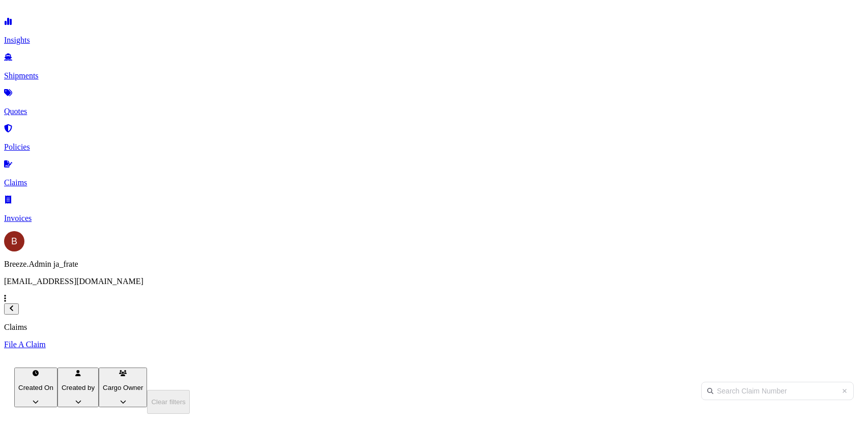  What do you see at coordinates (78, 388) in the screenshot?
I see `button: createdBy Filter options` at bounding box center [78, 388].